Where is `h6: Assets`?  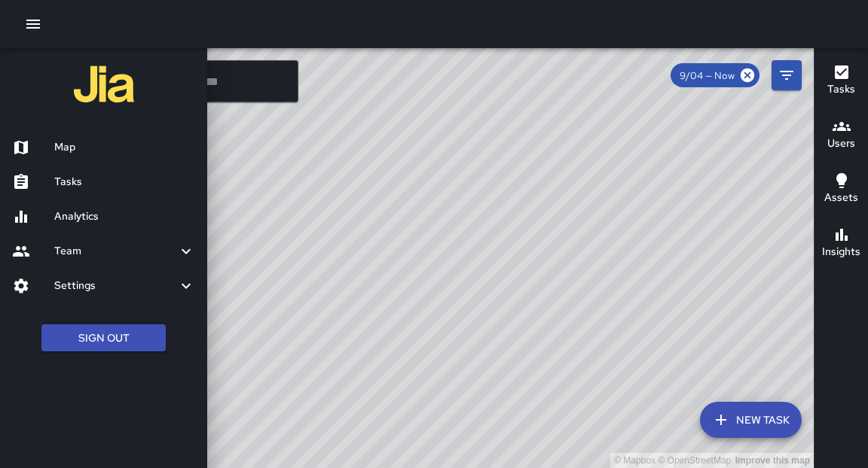
h6: Assets is located at coordinates (841, 198).